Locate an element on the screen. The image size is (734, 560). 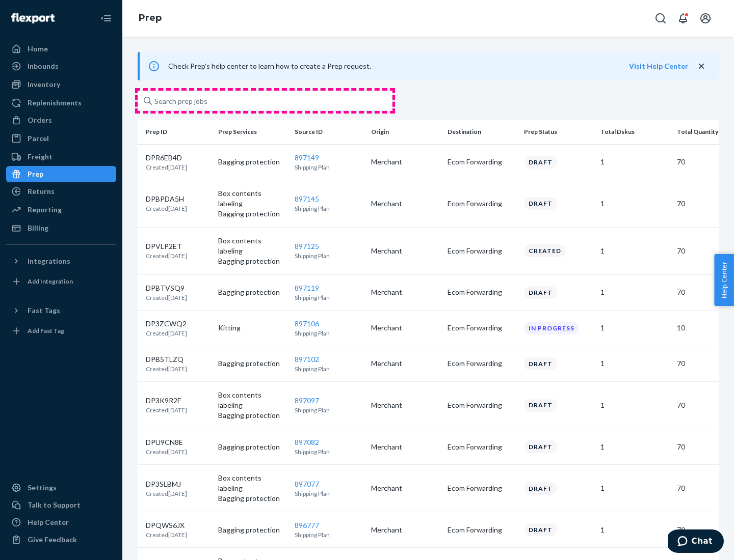
a: Freight is located at coordinates (61, 156).